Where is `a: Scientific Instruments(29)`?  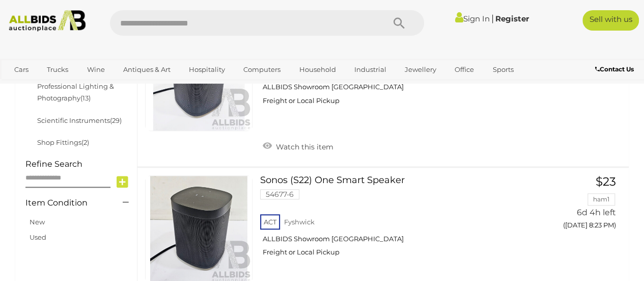
a: Scientific Instruments(29) is located at coordinates (79, 120).